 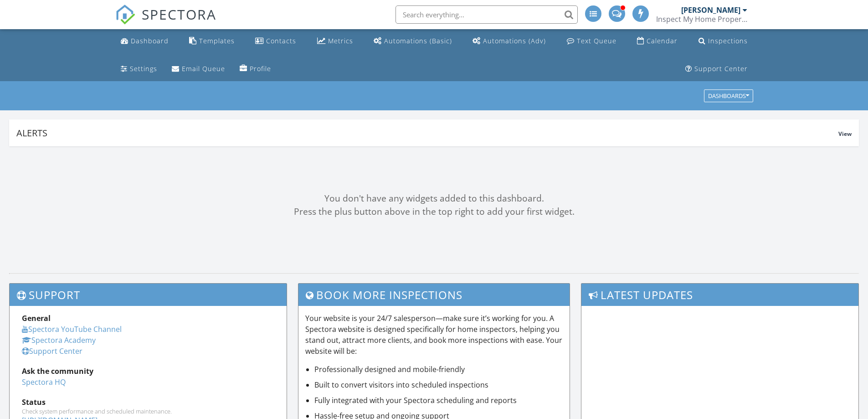 What do you see at coordinates (434, 212) in the screenshot?
I see `div: Press the plus button above in the top right to add your first widget.` at bounding box center [434, 212].